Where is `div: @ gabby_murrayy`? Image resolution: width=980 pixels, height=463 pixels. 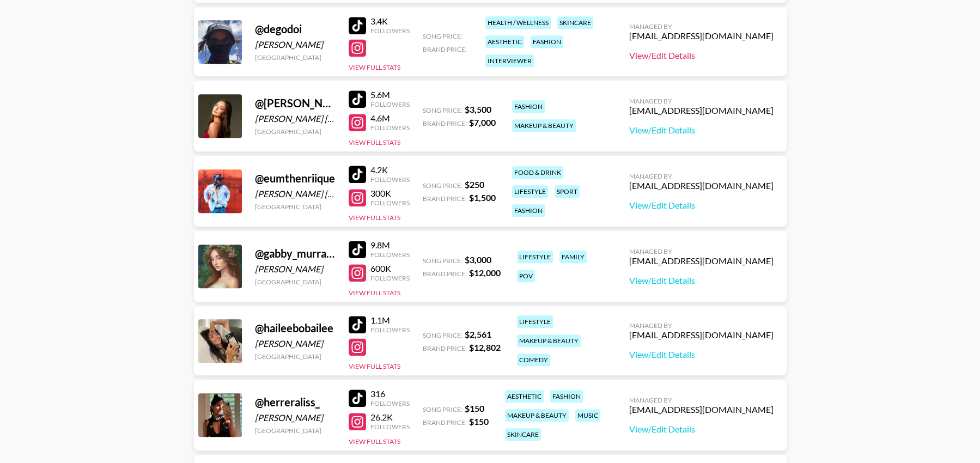 div: @ gabby_murrayy is located at coordinates (295, 253).